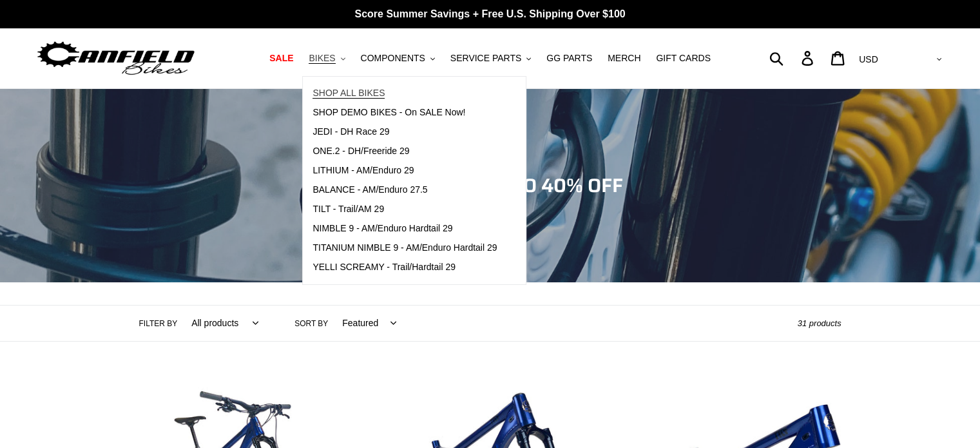  I want to click on a: JEDI - DH Race 29, so click(405, 133).